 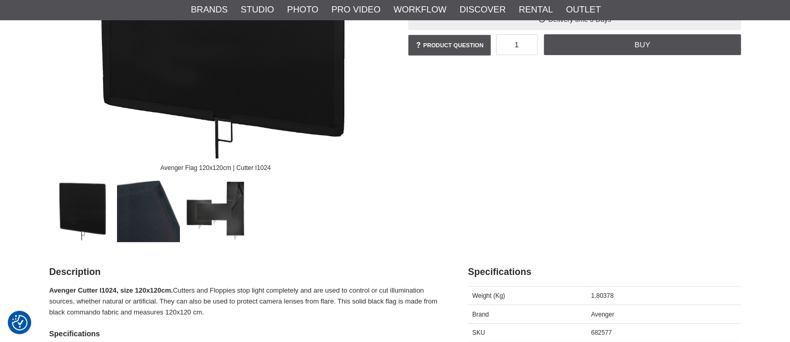 What do you see at coordinates (488, 296) in the screenshot?
I see `span: Weight (Kg)` at bounding box center [488, 296].